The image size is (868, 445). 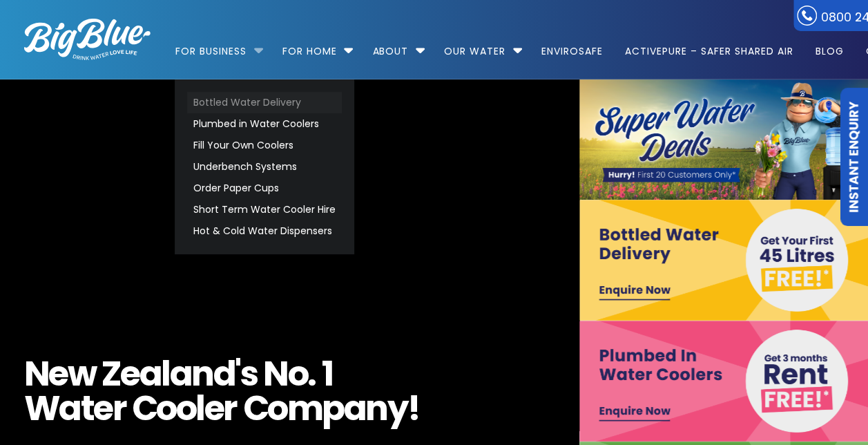 I want to click on a: Order Paper Cups, so click(x=265, y=187).